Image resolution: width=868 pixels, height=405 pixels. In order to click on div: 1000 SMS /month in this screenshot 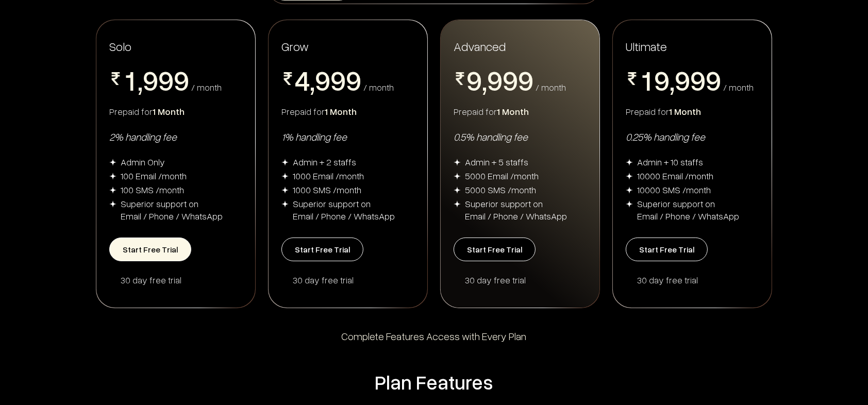, I will do `click(327, 190)`.